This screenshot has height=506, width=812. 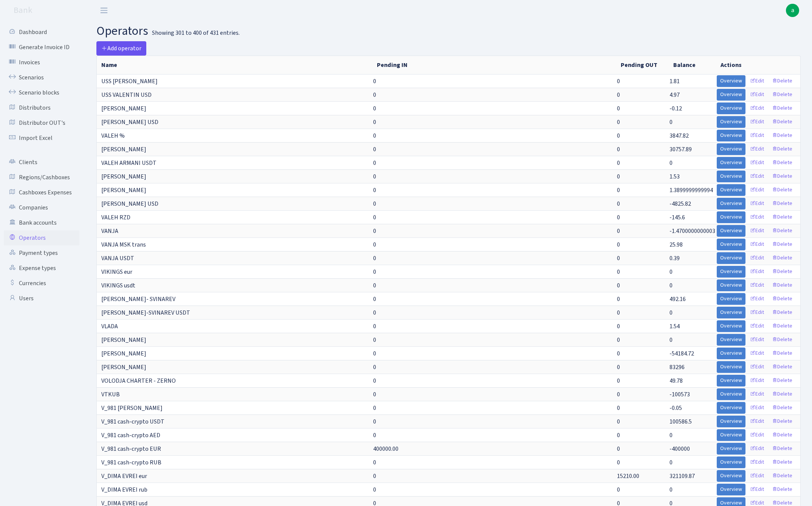 What do you see at coordinates (41, 208) in the screenshot?
I see `a: Companies` at bounding box center [41, 208].